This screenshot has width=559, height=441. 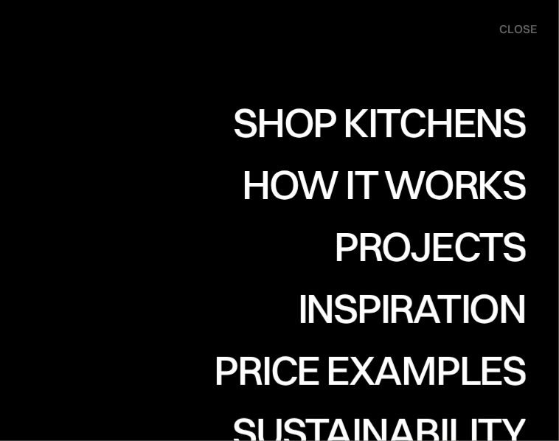 What do you see at coordinates (379, 123) in the screenshot?
I see `div: Shop Kitchens` at bounding box center [379, 123].